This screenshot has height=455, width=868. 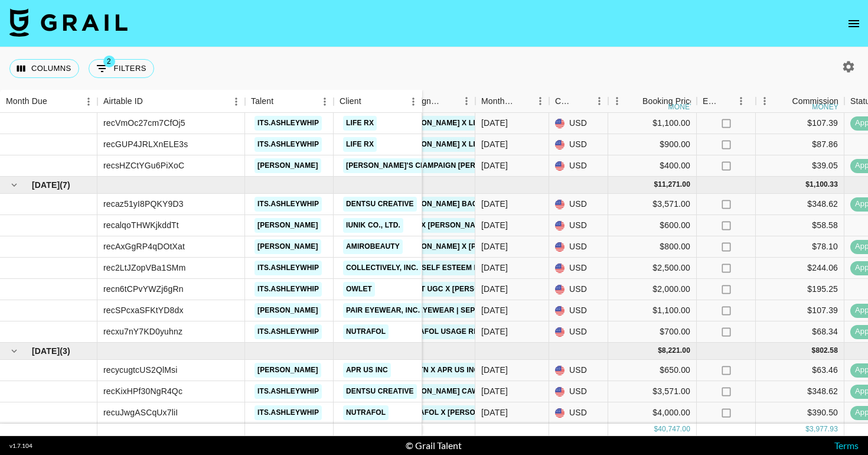 I want to click on div: Jul '25, so click(x=494, y=144).